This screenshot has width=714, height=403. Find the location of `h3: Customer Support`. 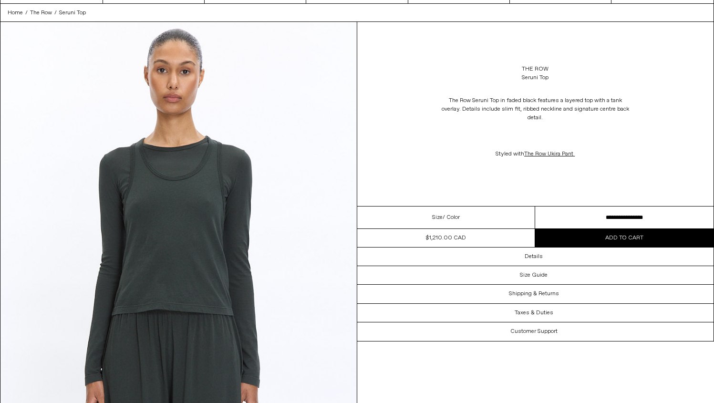

h3: Customer Support is located at coordinates (534, 331).